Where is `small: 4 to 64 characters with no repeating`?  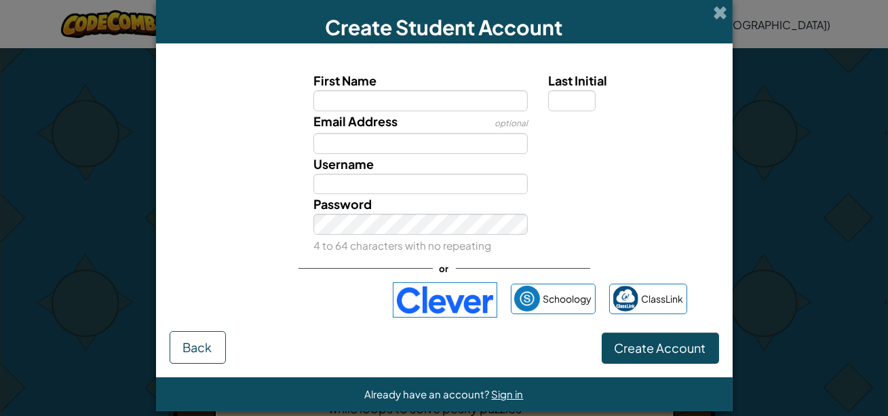
small: 4 to 64 characters with no repeating is located at coordinates (402, 245).